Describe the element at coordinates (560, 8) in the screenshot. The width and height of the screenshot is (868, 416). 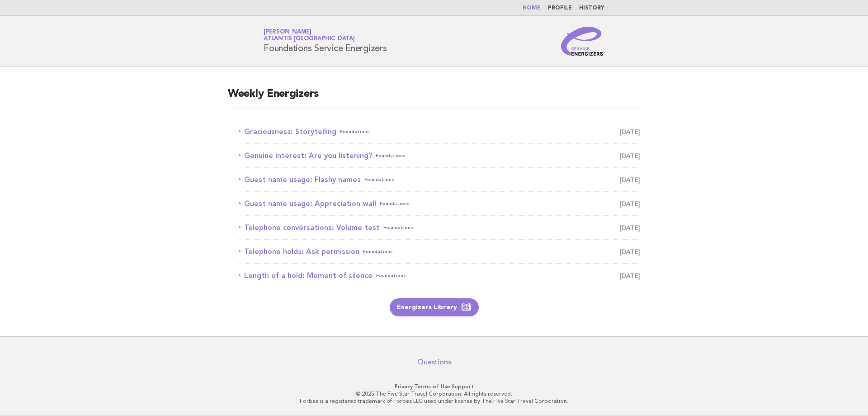
I see `a: Profile` at that location.